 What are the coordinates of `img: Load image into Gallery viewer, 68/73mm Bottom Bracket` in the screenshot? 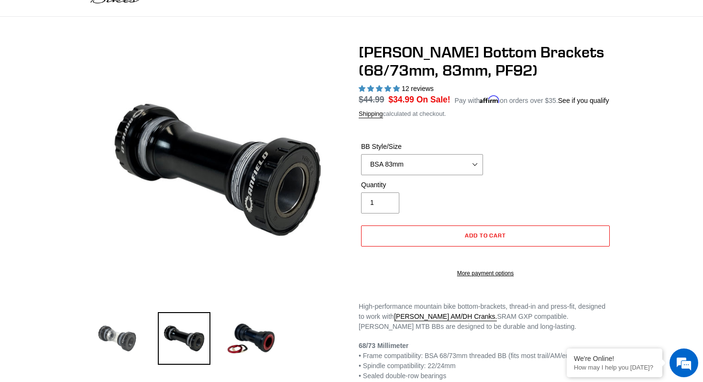 It's located at (117, 338).